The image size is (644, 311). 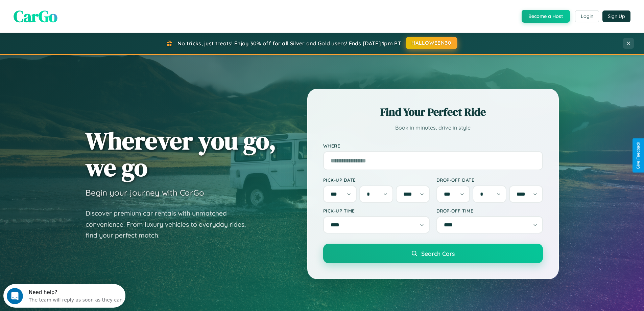 What do you see at coordinates (489, 180) in the screenshot?
I see `label: Drop-off Date` at bounding box center [489, 180].